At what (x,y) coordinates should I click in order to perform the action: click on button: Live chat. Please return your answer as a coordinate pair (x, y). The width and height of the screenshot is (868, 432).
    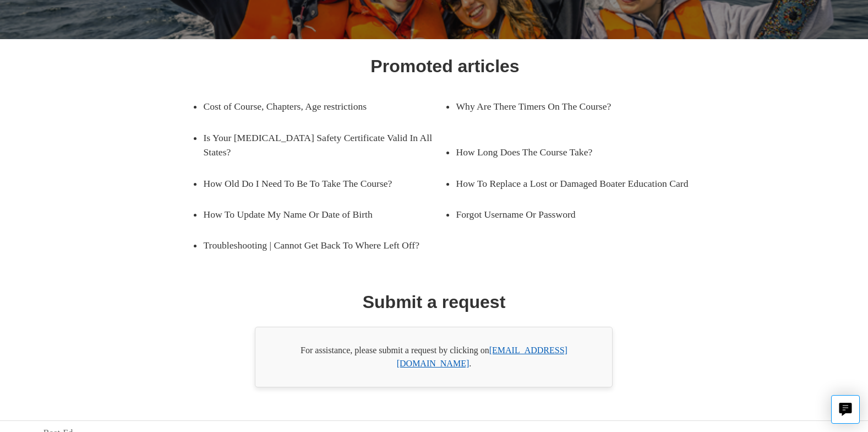
    Looking at the image, I should click on (846, 410).